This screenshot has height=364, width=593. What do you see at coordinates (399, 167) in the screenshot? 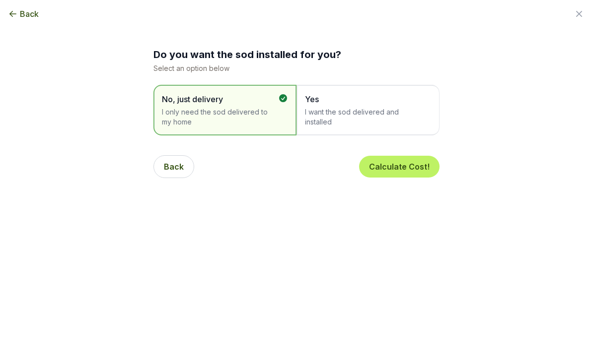
I see `button: Calculate Cost!` at bounding box center [399, 167].